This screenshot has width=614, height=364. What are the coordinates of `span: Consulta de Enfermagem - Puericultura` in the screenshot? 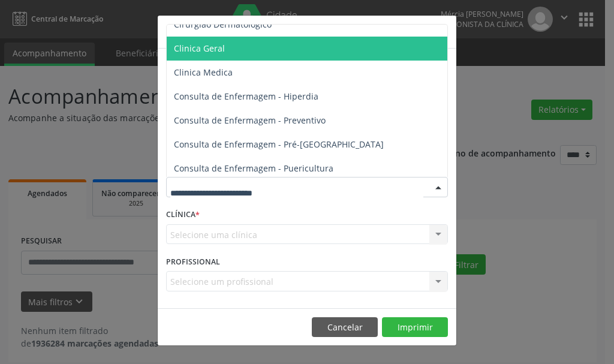 It's located at (253, 168).